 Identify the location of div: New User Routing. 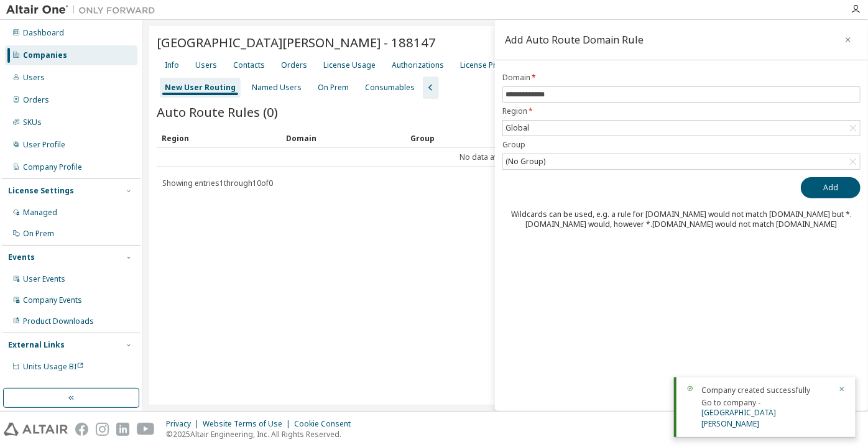
(201, 88).